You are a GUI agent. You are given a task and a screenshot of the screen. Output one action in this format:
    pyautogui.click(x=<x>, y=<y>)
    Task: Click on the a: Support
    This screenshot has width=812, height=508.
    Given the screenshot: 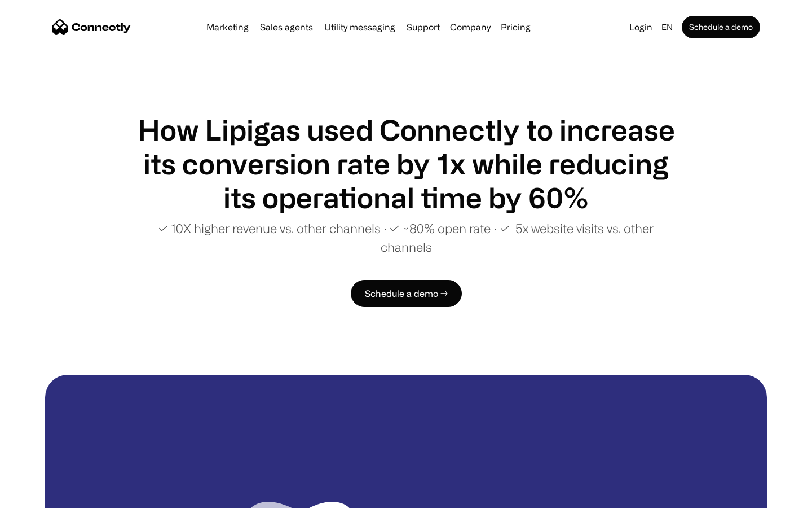 What is the action you would take?
    pyautogui.click(x=423, y=27)
    